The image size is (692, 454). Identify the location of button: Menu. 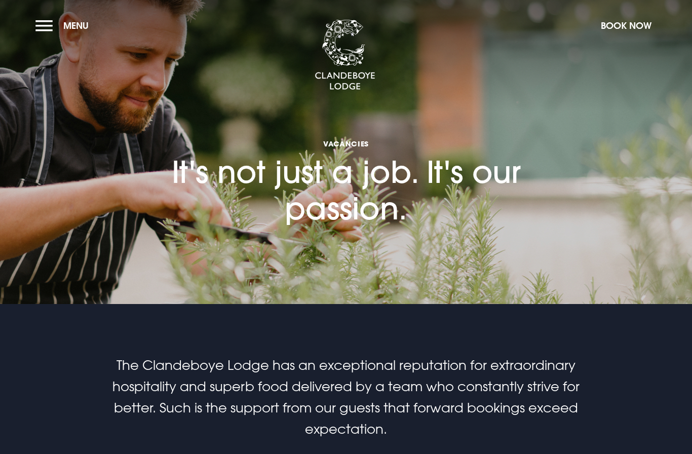
(64, 25).